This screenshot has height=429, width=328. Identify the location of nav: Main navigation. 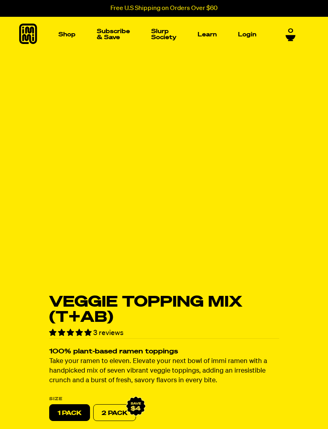
(157, 34).